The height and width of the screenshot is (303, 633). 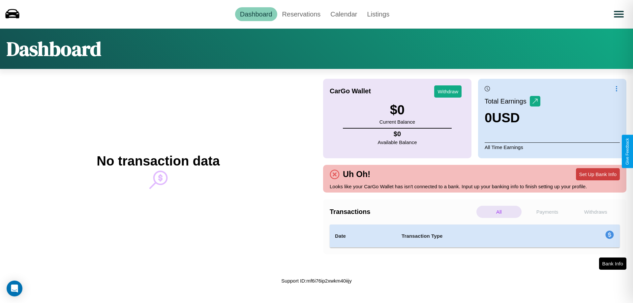 I want to click on button: Bank Info, so click(x=612, y=263).